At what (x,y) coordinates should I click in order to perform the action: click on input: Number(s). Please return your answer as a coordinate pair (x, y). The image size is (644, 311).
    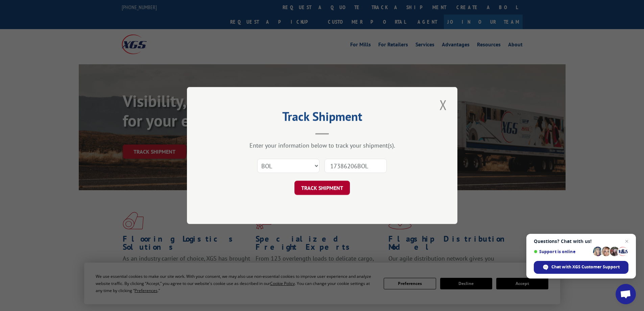
    Looking at the image, I should click on (356, 166).